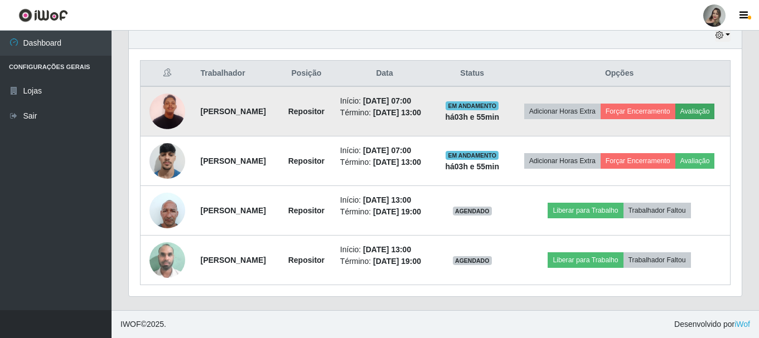 The width and height of the screenshot is (759, 338). I want to click on img: 1751466407656.jpeg, so click(167, 260).